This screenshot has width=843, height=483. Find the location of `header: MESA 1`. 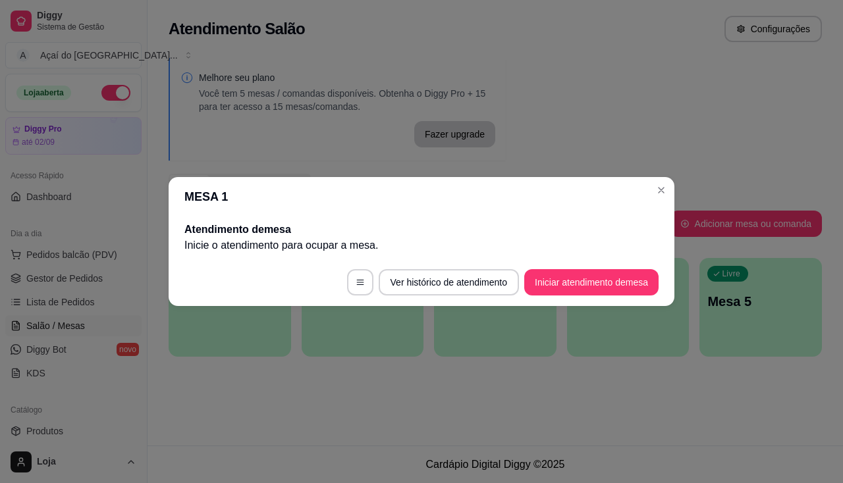

header: MESA 1 is located at coordinates (421, 197).